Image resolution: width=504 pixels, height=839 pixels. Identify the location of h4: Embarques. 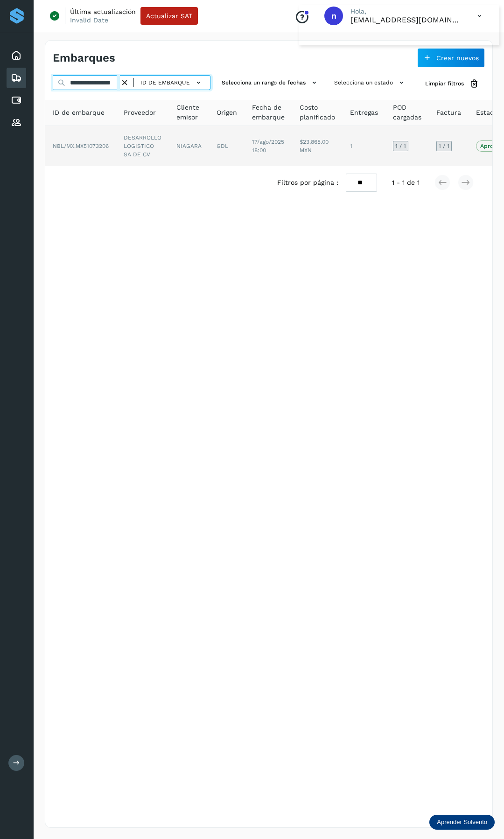
(84, 58).